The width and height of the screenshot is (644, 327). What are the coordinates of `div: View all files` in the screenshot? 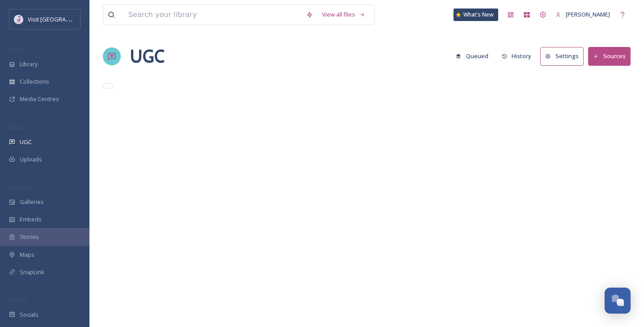 It's located at (343, 14).